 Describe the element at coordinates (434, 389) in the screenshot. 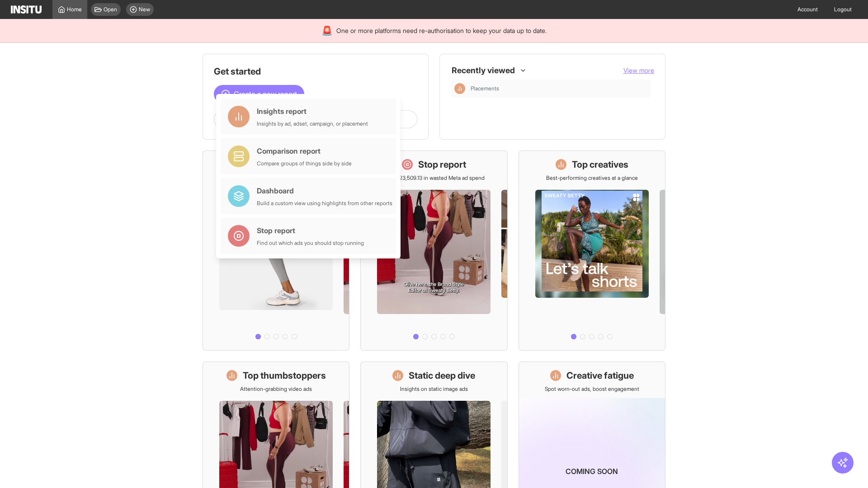

I see `p: Insights on static image ads` at that location.